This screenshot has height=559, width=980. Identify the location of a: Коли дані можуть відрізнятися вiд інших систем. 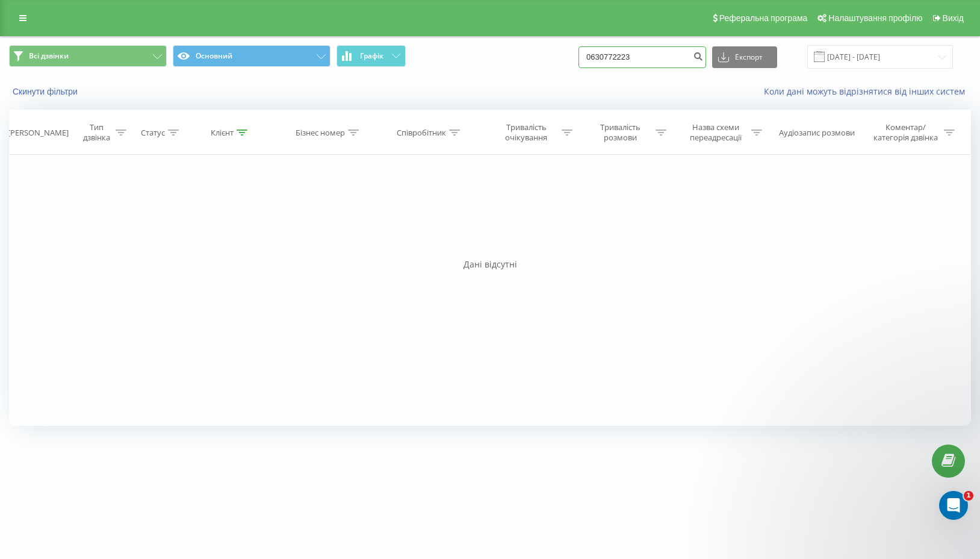
(867, 91).